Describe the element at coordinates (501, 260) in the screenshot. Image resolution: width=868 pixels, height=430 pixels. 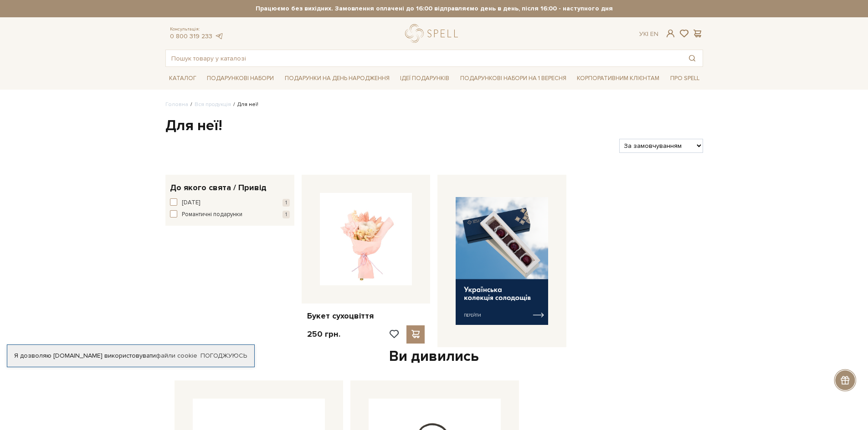
I see `img: banner` at that location.